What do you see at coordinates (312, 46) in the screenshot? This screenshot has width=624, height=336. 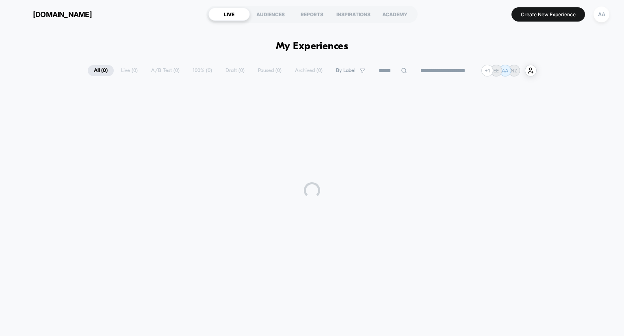 I see `h1: My Experiences` at bounding box center [312, 46].